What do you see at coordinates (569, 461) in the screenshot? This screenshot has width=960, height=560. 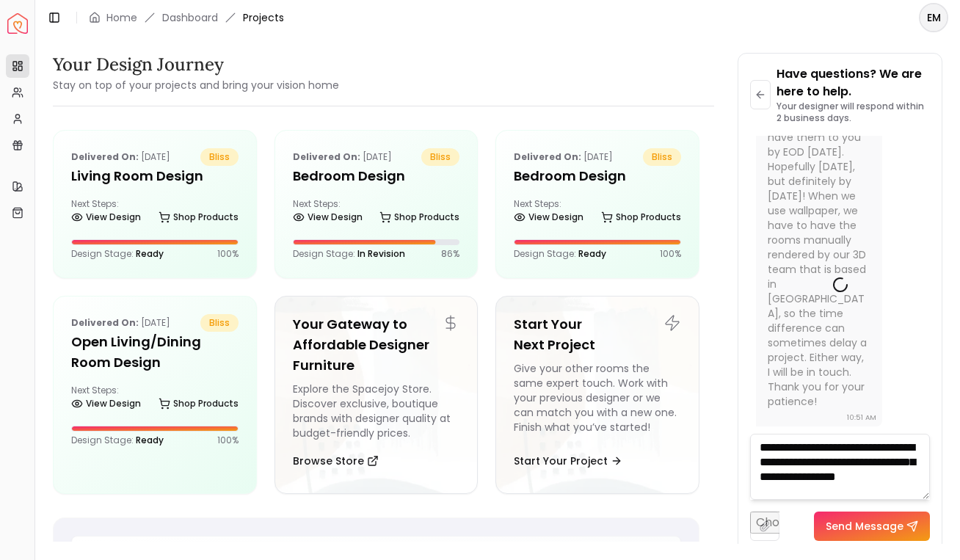 I see `button: Start Your Project` at bounding box center [569, 461].